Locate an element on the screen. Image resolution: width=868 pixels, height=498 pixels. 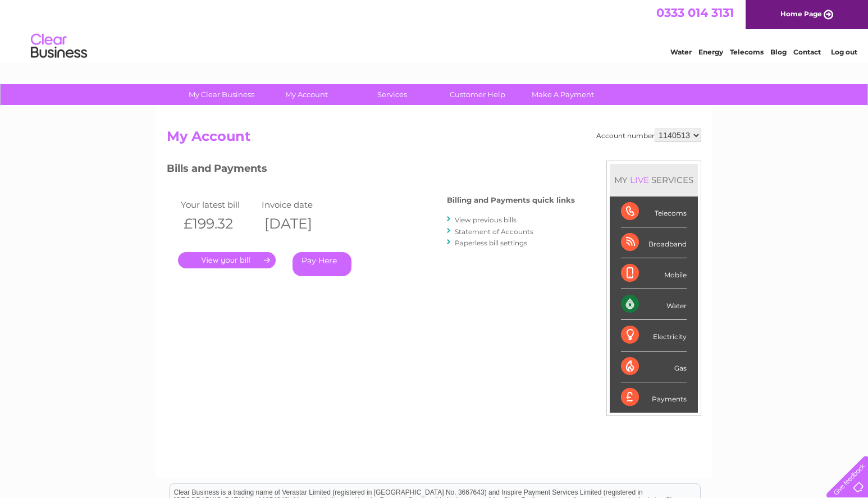
a: Water is located at coordinates (681, 52).